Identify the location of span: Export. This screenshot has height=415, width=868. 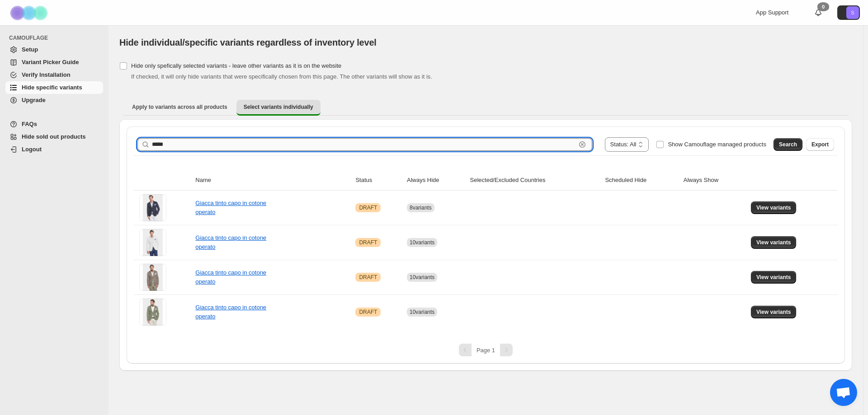
(820, 145).